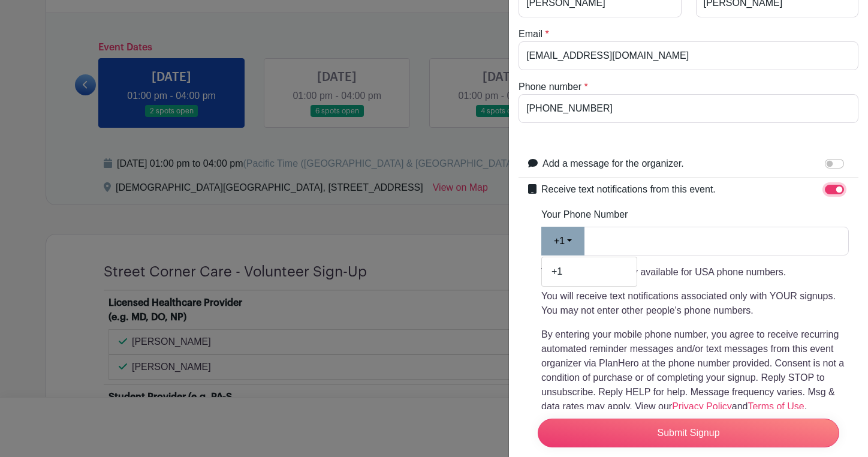  I want to click on a: Terms of Use, so click(776, 406).